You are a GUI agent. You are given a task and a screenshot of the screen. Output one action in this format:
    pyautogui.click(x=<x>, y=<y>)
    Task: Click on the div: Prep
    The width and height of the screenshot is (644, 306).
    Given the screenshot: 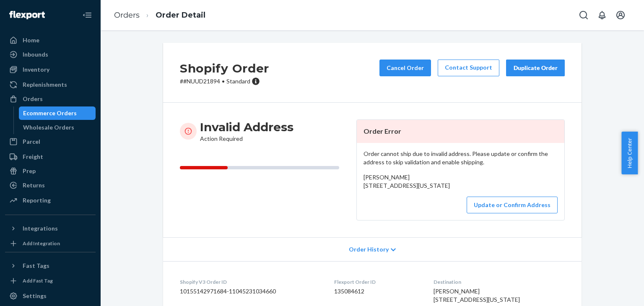 What is the action you would take?
    pyautogui.click(x=29, y=171)
    